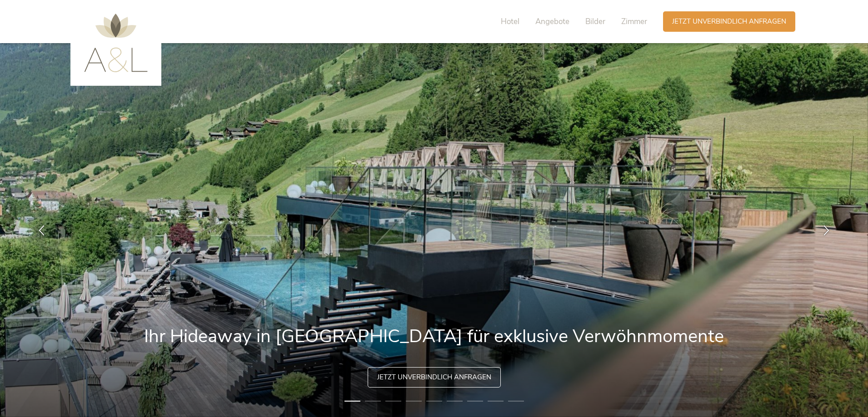  I want to click on span: Angebote, so click(552, 21).